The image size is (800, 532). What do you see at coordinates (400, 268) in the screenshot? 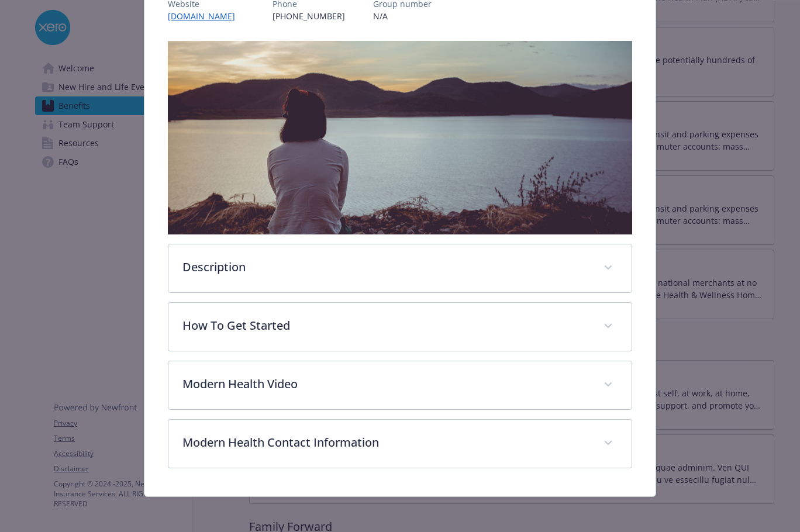
I see `div: Description` at bounding box center [400, 268].